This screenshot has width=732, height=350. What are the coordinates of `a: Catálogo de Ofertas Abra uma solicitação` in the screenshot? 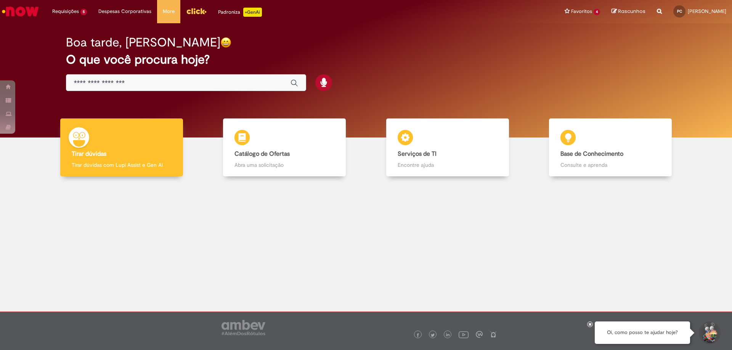 It's located at (285, 148).